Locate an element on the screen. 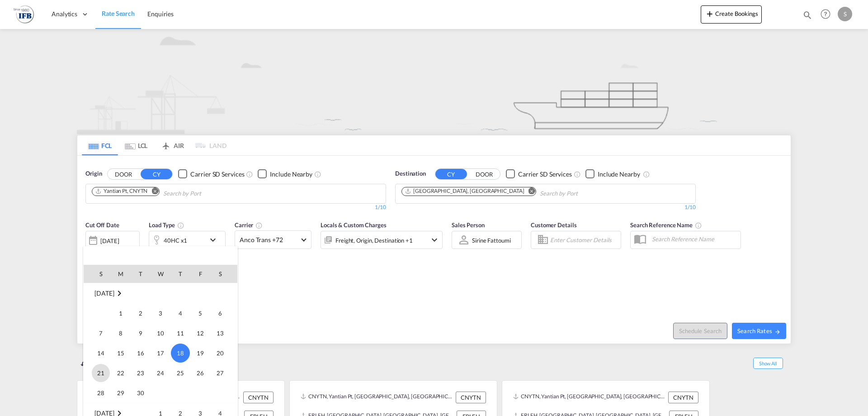 The width and height of the screenshot is (868, 416). td: Monday September 29 2025 is located at coordinates (121, 393).